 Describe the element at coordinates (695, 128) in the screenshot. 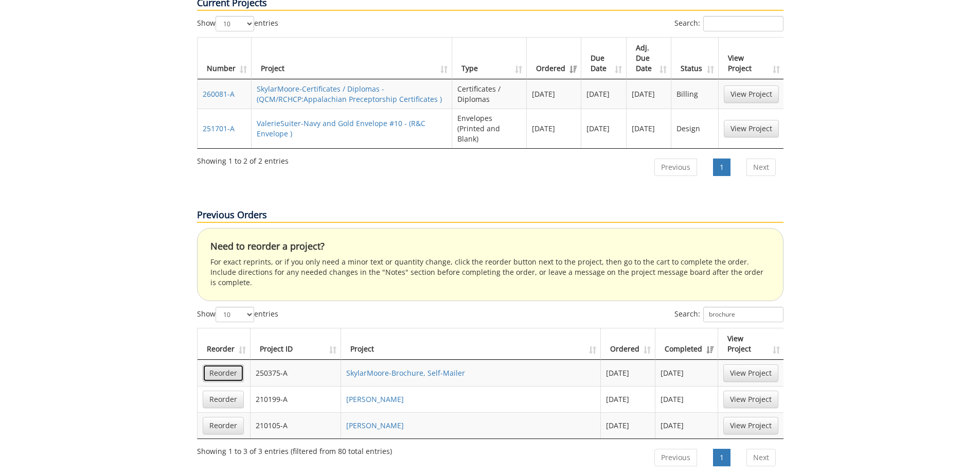

I see `td: Design` at that location.